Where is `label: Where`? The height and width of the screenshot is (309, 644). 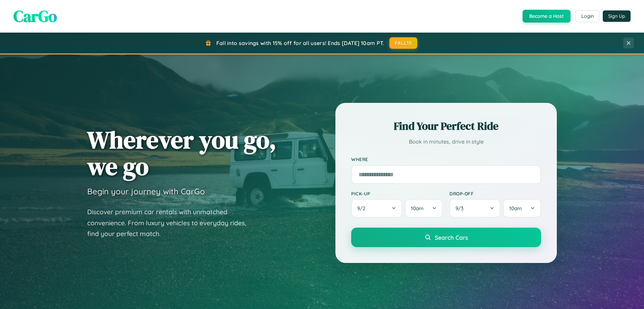
label: Where is located at coordinates (446, 159).